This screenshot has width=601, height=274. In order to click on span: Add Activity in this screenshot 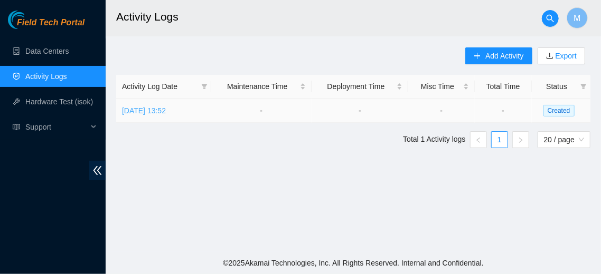, I will do `click(504, 56)`.